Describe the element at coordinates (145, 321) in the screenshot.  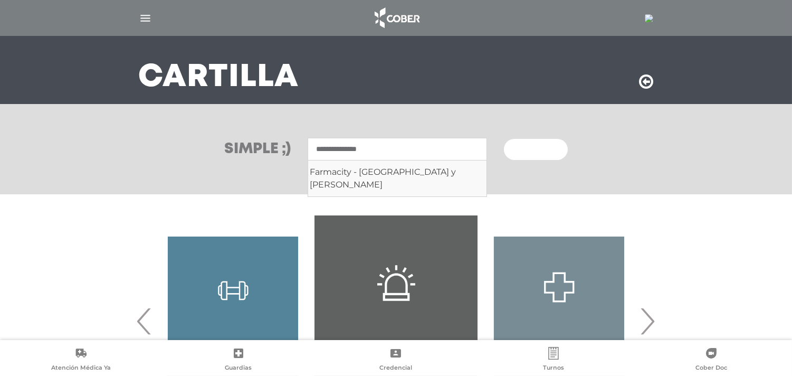
I see `span: Previous` at that location.